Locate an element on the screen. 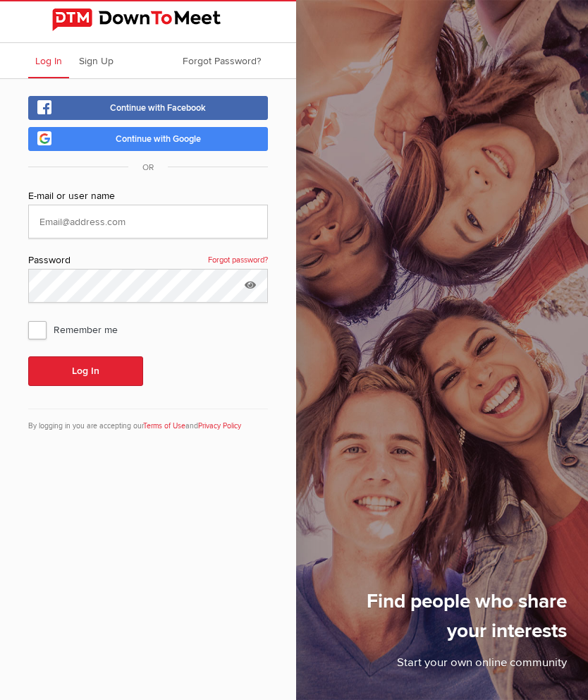 The width and height of the screenshot is (588, 700). h1: Find people who share your interests is located at coordinates (446, 620).